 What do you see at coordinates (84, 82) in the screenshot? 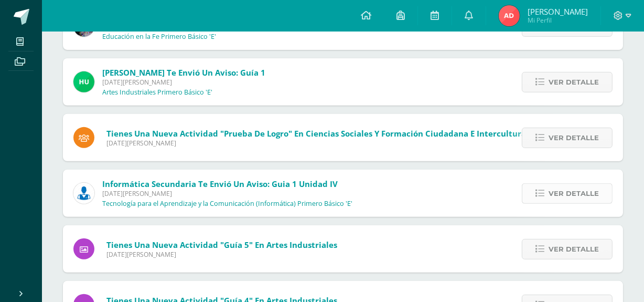
I see `img: fd23069c3bd5c8dde97a66a86ce78287.png` at bounding box center [84, 82].